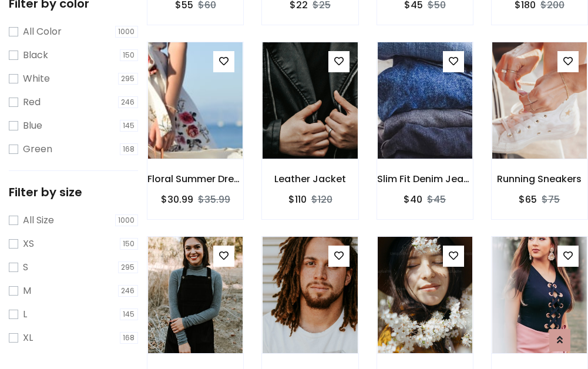  What do you see at coordinates (436, 199) in the screenshot?
I see `del: $45` at bounding box center [436, 199].